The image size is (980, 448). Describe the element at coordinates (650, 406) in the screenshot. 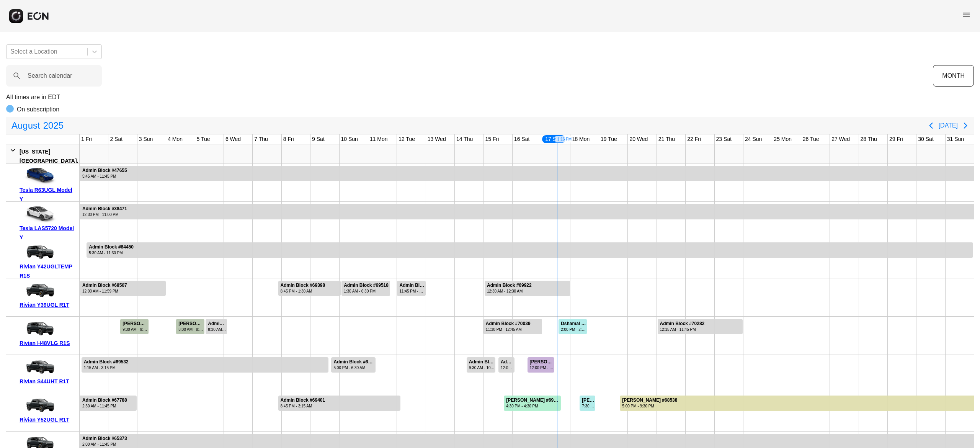

I see `div: 5:00 PM - 9:30 PM` at that location.